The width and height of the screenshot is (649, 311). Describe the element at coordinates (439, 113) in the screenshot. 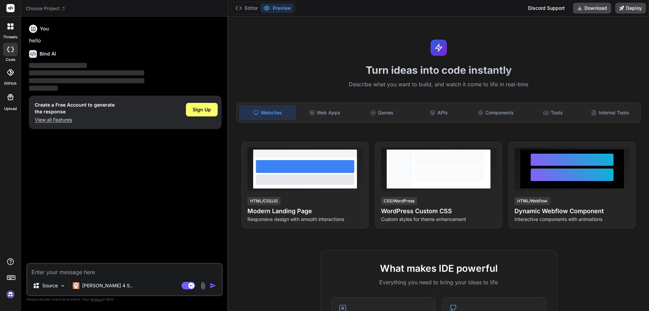

I see `div: APIs` at that location.